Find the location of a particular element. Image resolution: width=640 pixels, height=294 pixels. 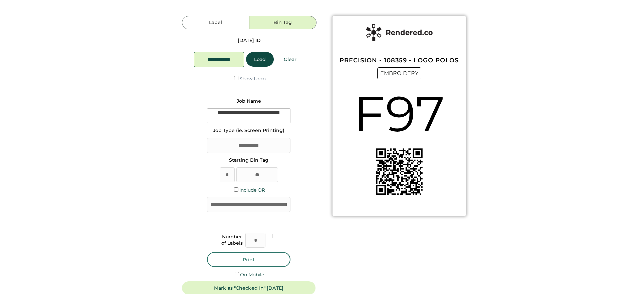

label: On Mobile is located at coordinates (252, 275).